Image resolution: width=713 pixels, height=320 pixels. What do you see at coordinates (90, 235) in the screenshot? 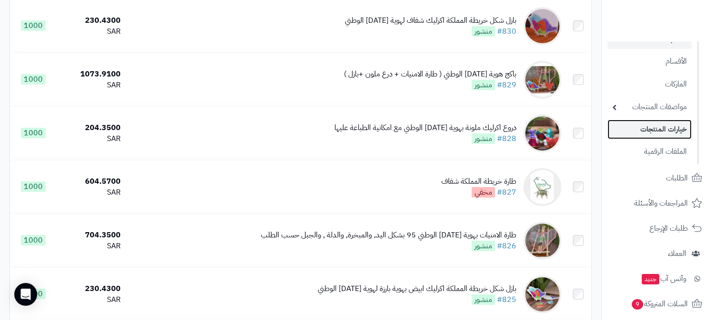
I see `div: 704.3500` at bounding box center [90, 235].